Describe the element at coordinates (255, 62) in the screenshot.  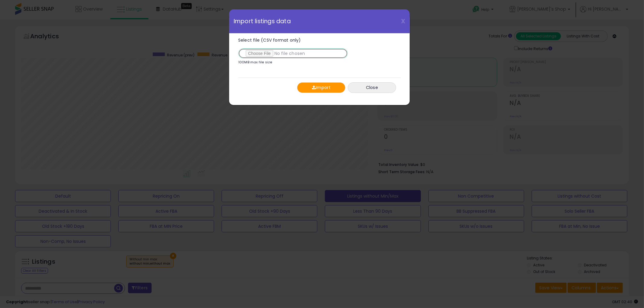
I see `p: 100MB max file size` at that location.